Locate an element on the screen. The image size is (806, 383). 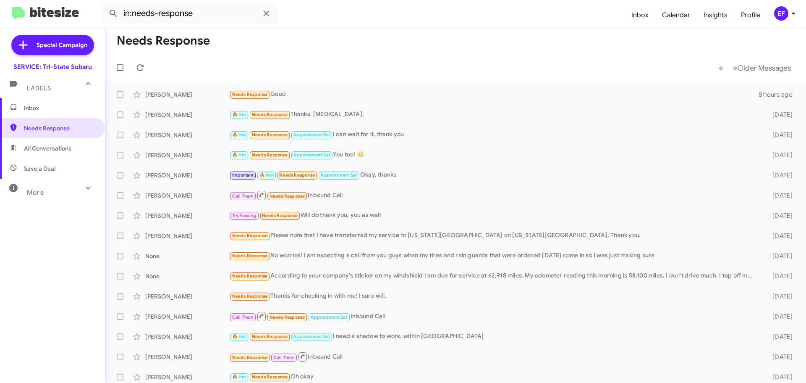
span: Special Campaign is located at coordinates (62, 45).